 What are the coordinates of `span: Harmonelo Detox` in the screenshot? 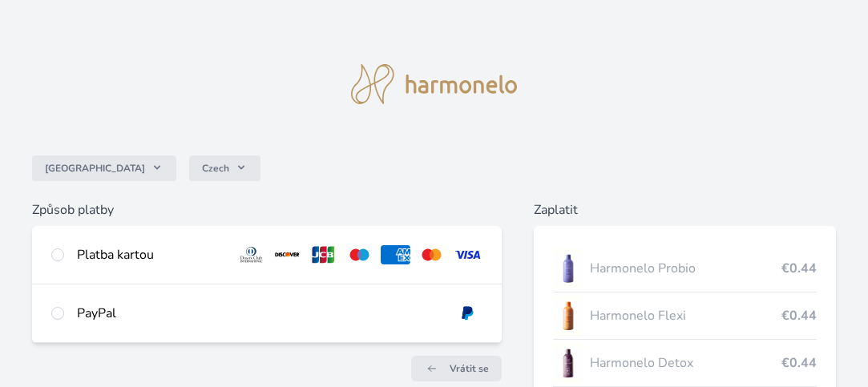 It's located at (685, 363).